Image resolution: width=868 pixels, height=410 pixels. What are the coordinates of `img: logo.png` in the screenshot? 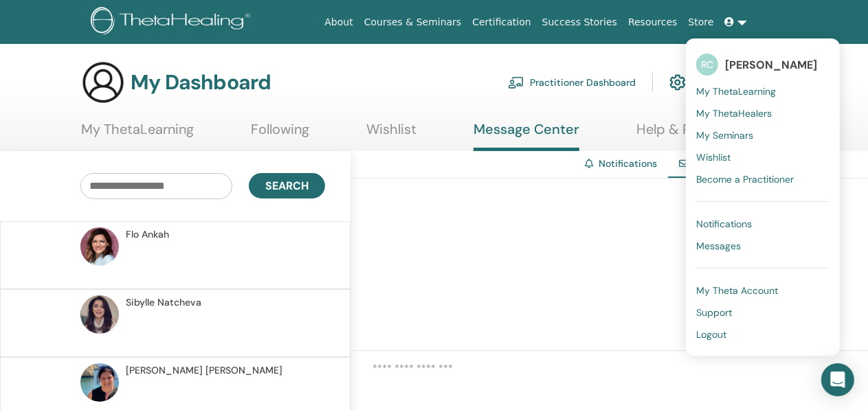 It's located at (173, 22).